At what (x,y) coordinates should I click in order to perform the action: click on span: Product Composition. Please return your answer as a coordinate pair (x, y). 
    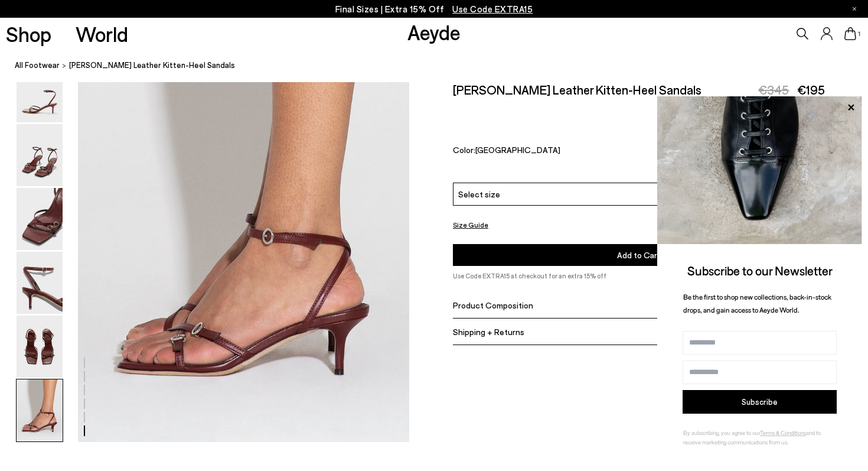
    Looking at the image, I should click on (493, 305).